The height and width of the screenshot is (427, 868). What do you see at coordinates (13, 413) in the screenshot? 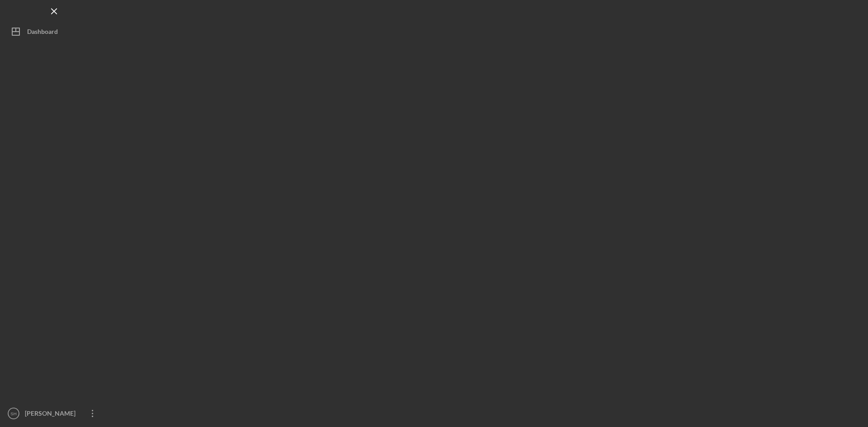
I see `text: SH` at bounding box center [13, 413].